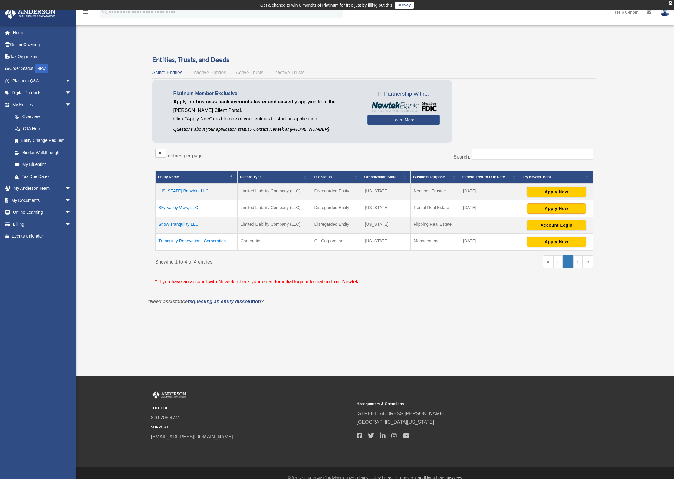  I want to click on span: In Partnership With..., so click(403, 94).